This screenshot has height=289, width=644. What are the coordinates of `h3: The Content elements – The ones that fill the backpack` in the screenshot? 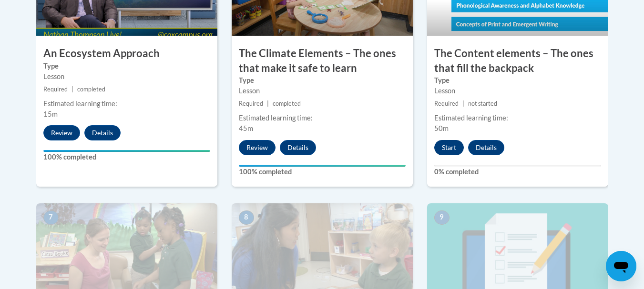 It's located at (518, 61).